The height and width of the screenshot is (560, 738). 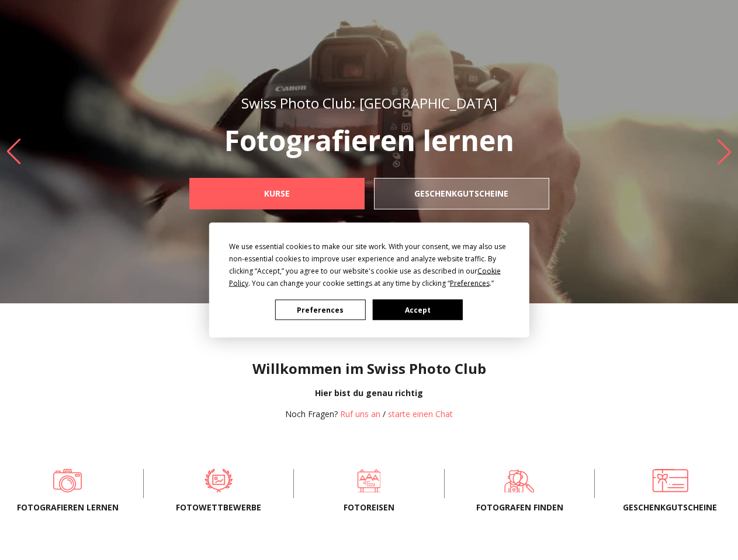 What do you see at coordinates (365, 277) in the screenshot?
I see `span: Cookie Policy` at bounding box center [365, 277].